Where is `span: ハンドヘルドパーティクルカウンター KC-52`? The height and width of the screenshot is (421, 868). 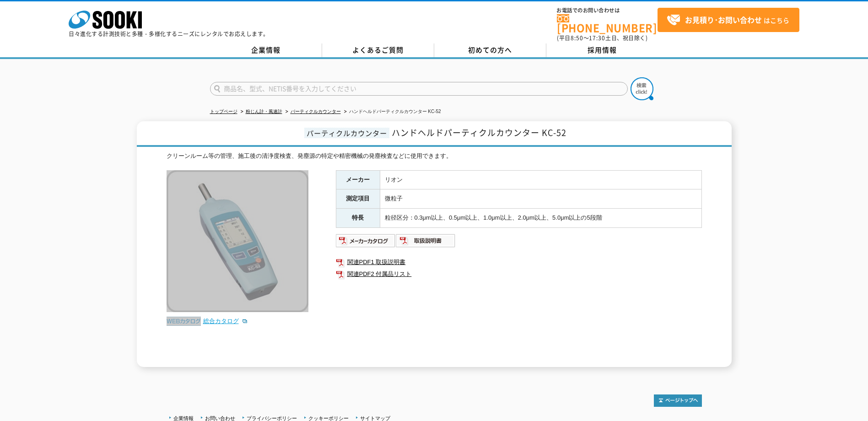 span: ハンドヘルドパーティクルカウンター KC-52 is located at coordinates (479, 132).